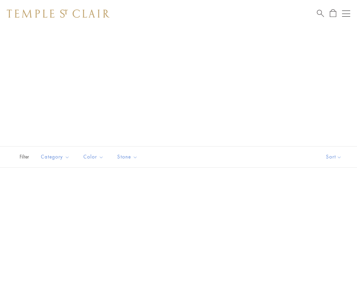  I want to click on span: Color, so click(94, 157).